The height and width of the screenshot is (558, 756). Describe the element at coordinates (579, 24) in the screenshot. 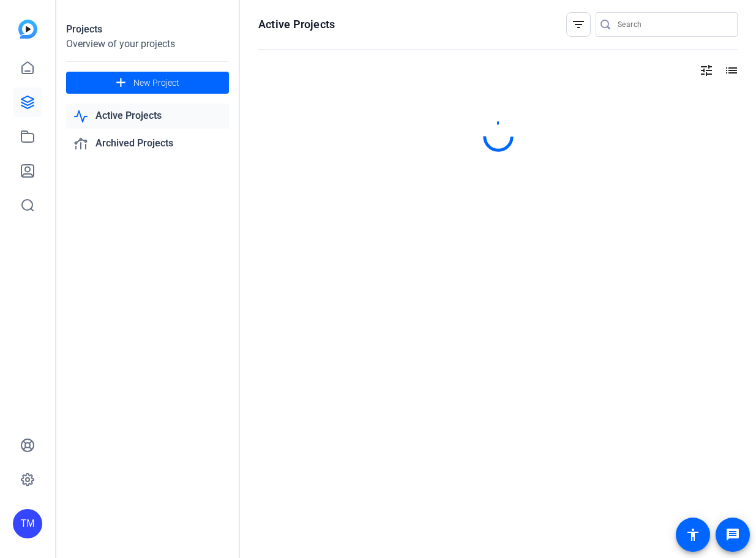

I see `mat-icon: filter_list` at that location.